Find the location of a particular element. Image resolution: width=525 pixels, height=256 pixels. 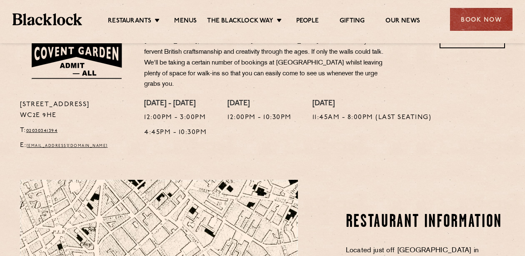

p: 4:45pm - 10:30pm is located at coordinates (176, 133).